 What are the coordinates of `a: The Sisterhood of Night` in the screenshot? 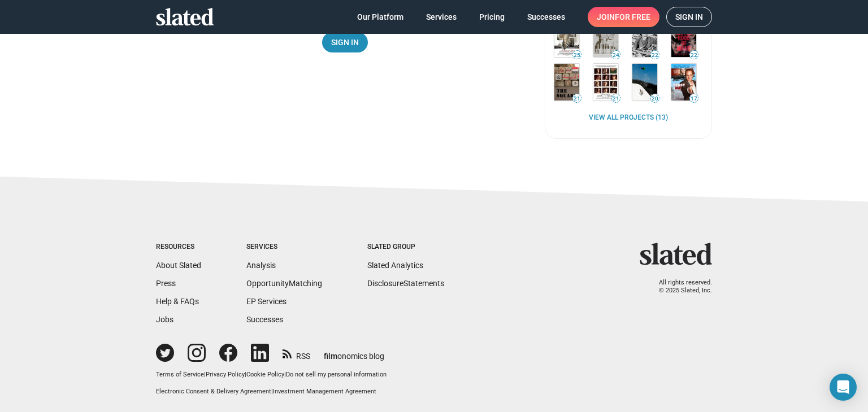 It's located at (684, 38).